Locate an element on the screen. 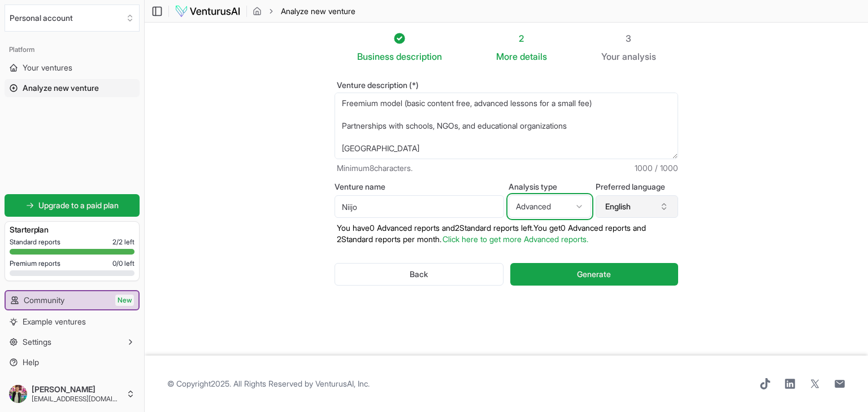  span: Generate is located at coordinates (594, 274).